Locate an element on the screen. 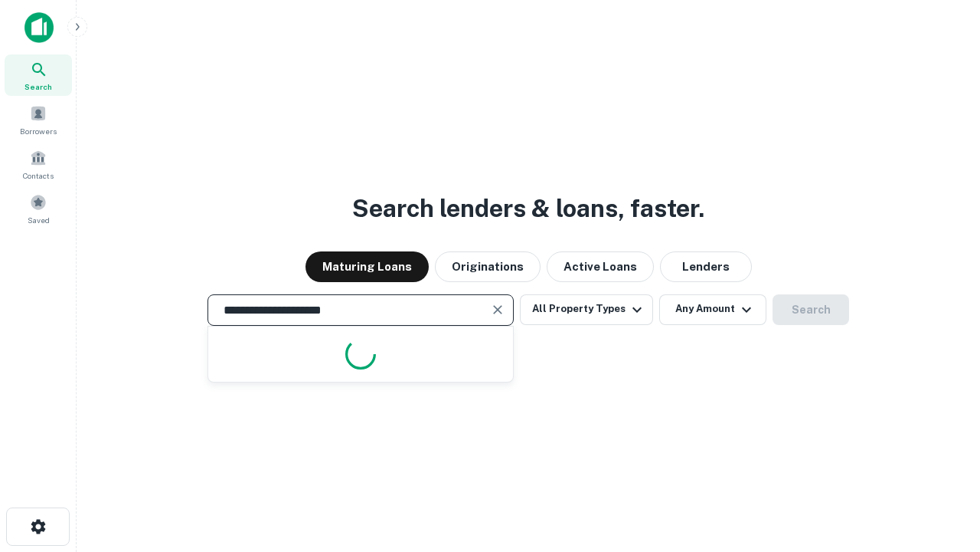 This screenshot has height=552, width=980. a: Contacts is located at coordinates (38, 164).